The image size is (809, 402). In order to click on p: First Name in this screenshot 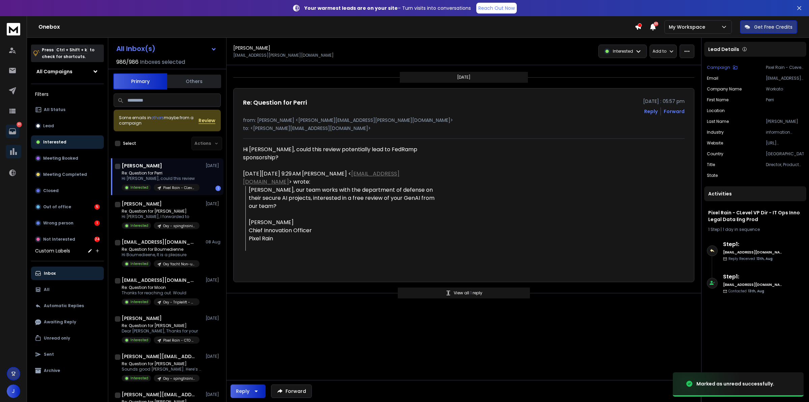, I will do `click(718, 100)`.